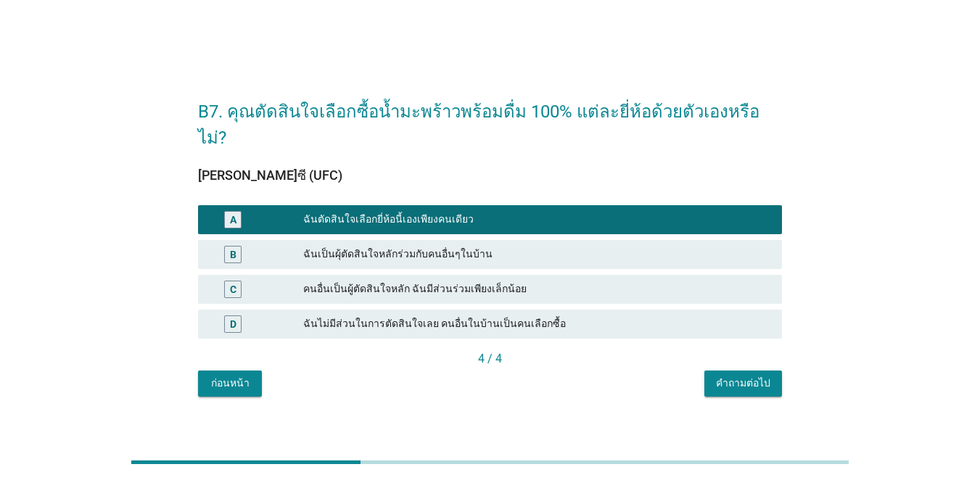  I want to click on div: ก่อนหน้า, so click(230, 383).